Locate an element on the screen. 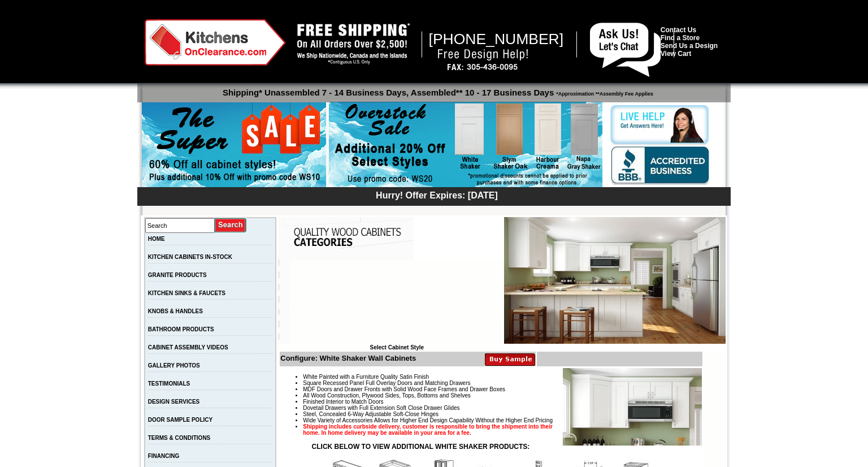 Image resolution: width=868 pixels, height=467 pixels. a: DOOR SAMPLE POLICY is located at coordinates (180, 420).